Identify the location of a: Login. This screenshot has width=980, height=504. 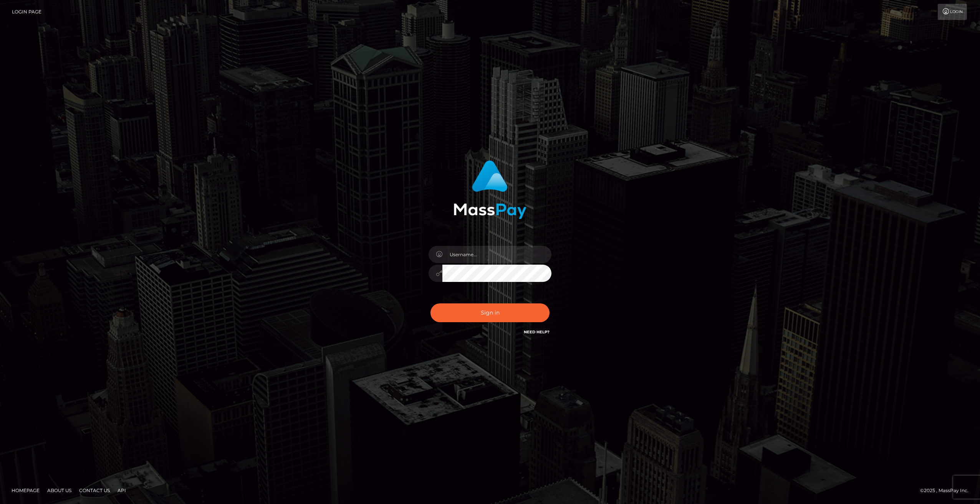
(952, 12).